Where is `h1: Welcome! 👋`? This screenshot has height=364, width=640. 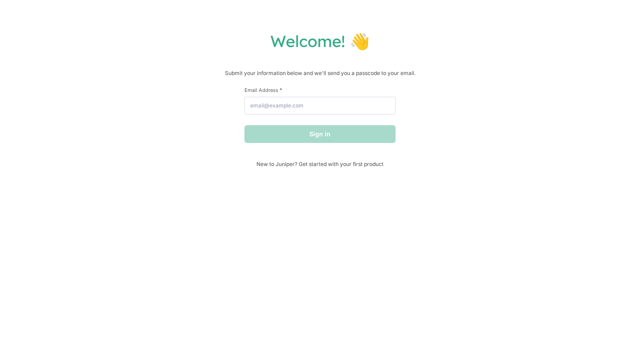
h1: Welcome! 👋 is located at coordinates (320, 41).